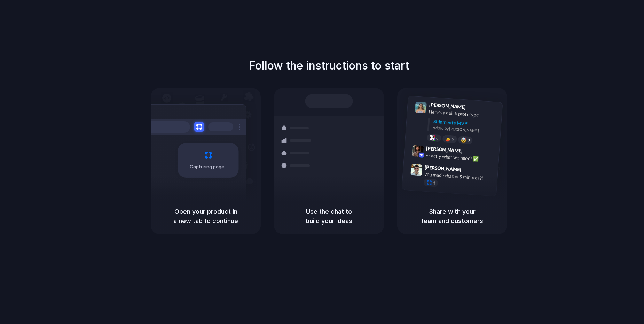  What do you see at coordinates (209, 167) in the screenshot?
I see `span: Capturing page` at bounding box center [209, 167].